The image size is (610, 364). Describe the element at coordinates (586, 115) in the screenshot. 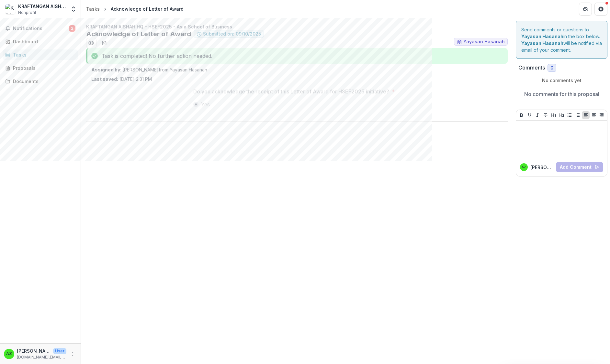

I see `button: Align Left` at that location.